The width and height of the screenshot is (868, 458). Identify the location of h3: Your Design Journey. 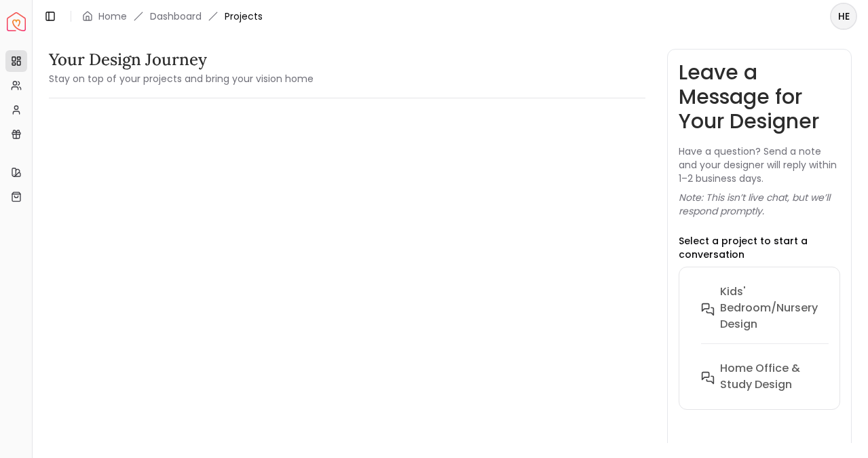
(181, 59).